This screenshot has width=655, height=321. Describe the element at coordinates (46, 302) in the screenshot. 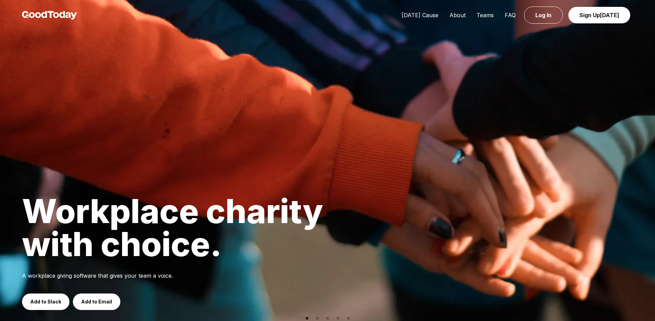

I see `a: Add to Slack` at that location.